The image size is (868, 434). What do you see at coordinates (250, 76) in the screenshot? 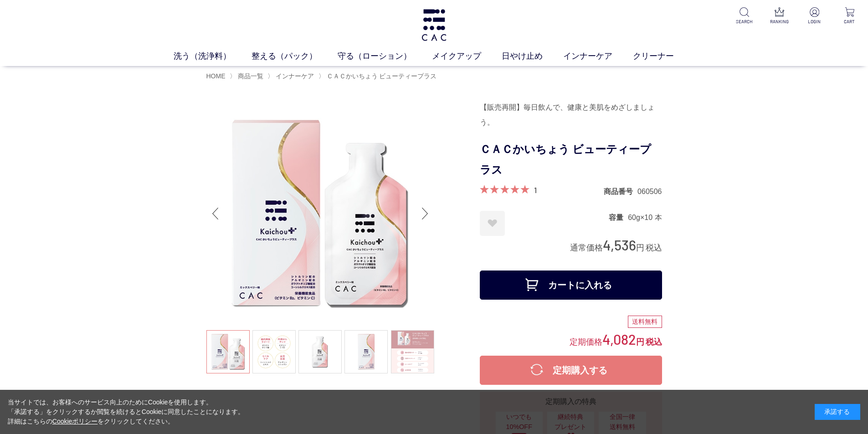
I see `a: 商品一覧` at bounding box center [250, 76].